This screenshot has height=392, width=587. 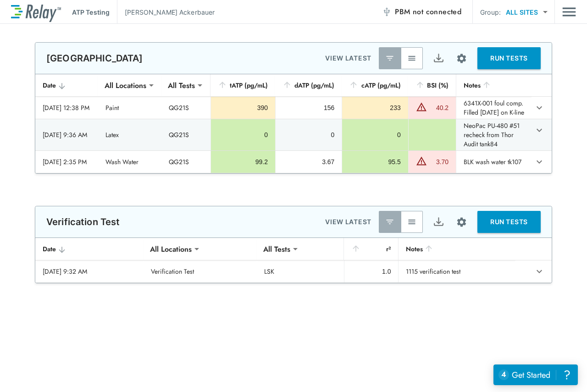 I want to click on img: LuminUltra Relay, so click(x=36, y=12).